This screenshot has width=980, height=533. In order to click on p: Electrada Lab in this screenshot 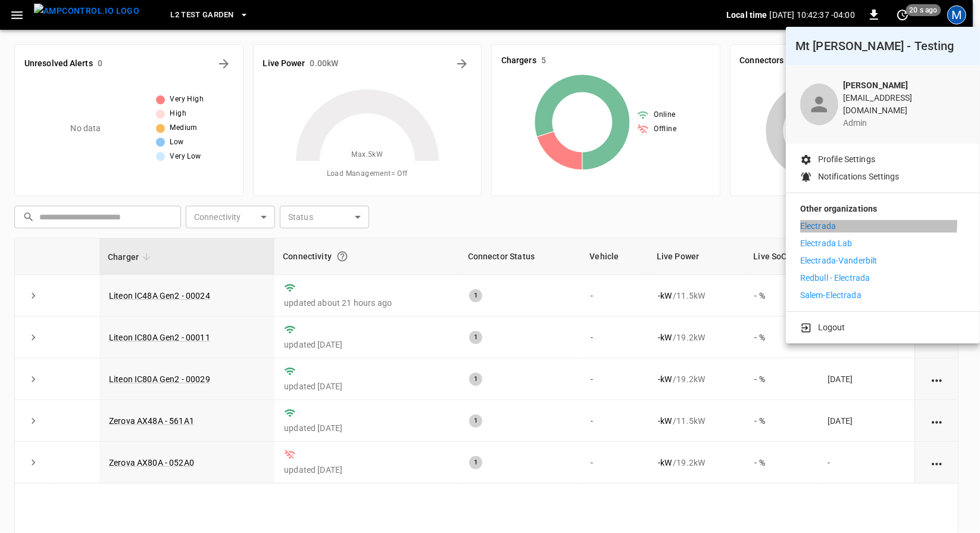, I will do `click(827, 243)`.